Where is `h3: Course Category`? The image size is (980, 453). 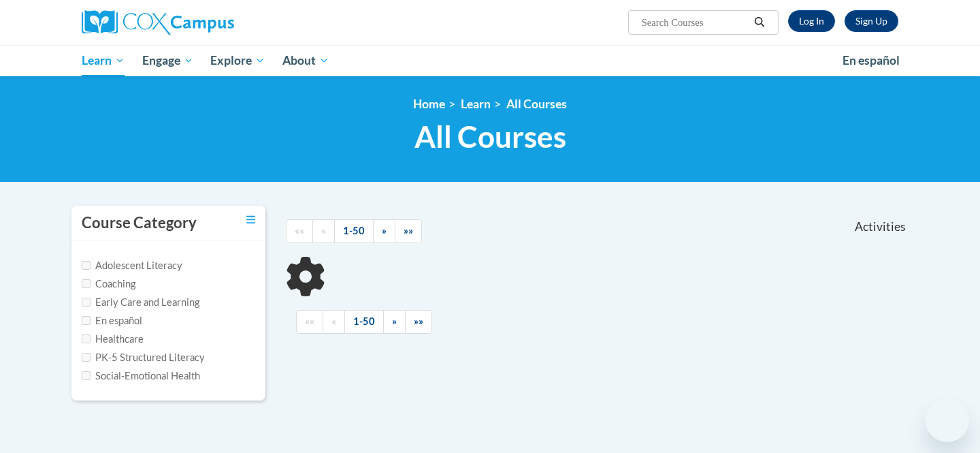
h3: Course Category is located at coordinates (139, 223).